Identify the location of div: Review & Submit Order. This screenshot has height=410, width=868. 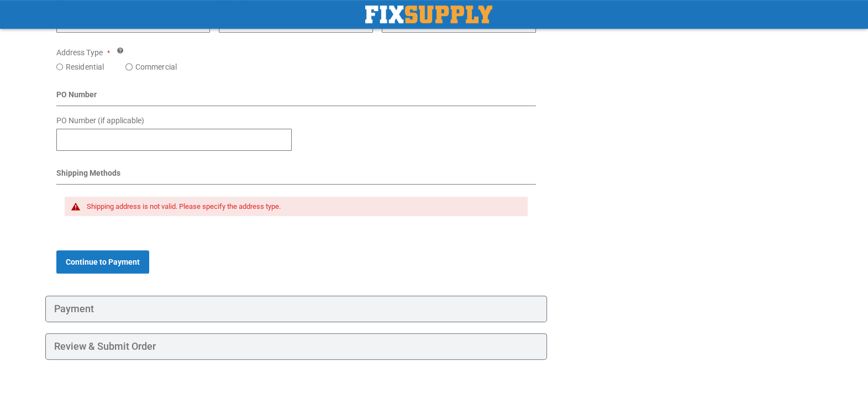
(296, 347).